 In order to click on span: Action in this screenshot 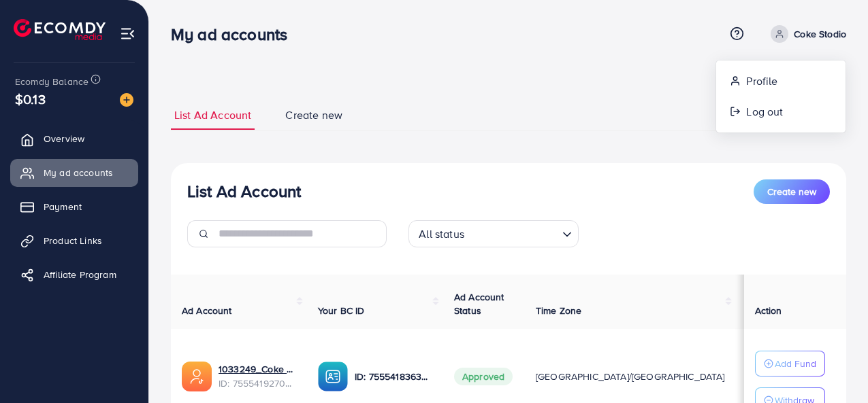, I will do `click(769, 311)`.